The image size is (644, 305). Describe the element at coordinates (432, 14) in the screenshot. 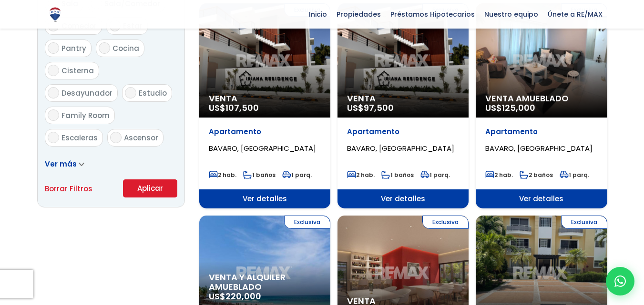

I see `span: Préstamos Hipotecarios` at that location.